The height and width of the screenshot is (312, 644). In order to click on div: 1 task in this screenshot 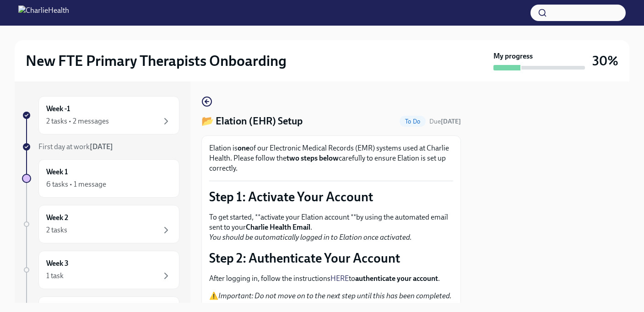, I will do `click(55, 276)`.